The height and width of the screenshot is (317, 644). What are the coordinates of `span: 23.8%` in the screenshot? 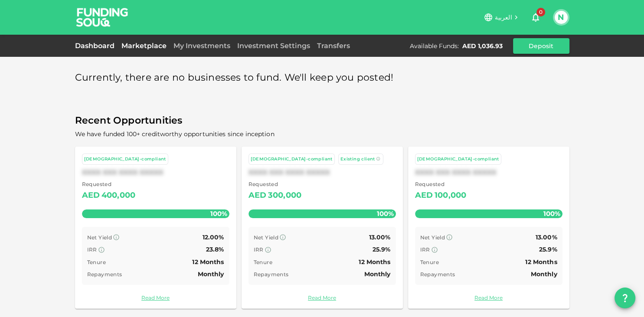 It's located at (215, 249).